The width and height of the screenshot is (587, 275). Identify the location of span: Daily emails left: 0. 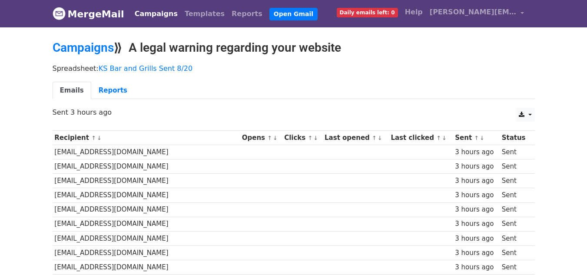
(367, 13).